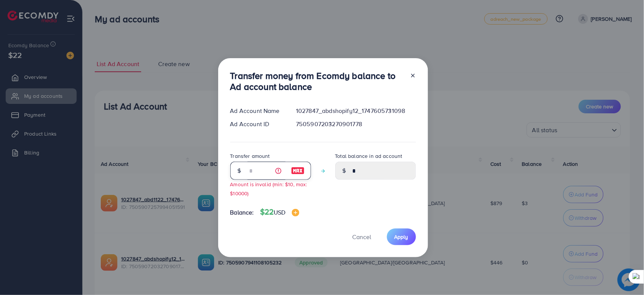 The width and height of the screenshot is (644, 295). I want to click on button: Apply, so click(401, 237).